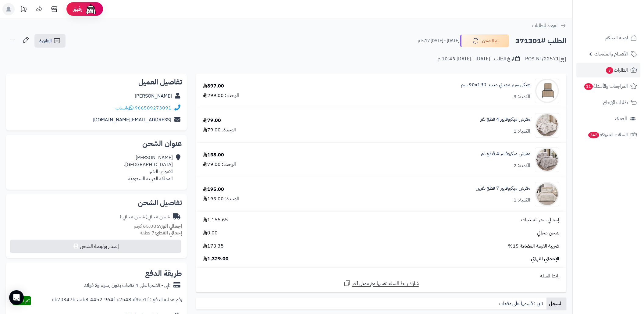 This screenshot has height=314, width=644. What do you see at coordinates (547, 160) in the screenshot?
I see `img: 1752754031-1-90x90.jpg` at bounding box center [547, 160].